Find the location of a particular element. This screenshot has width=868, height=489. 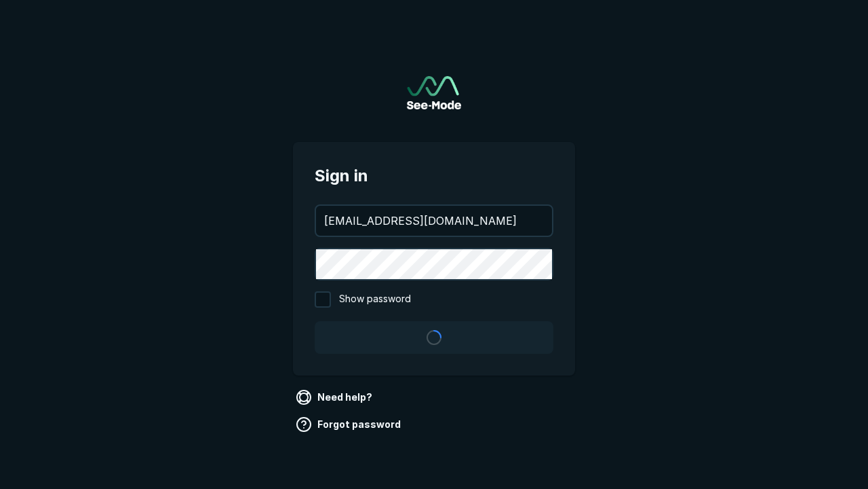

span: Show password is located at coordinates (375, 299).